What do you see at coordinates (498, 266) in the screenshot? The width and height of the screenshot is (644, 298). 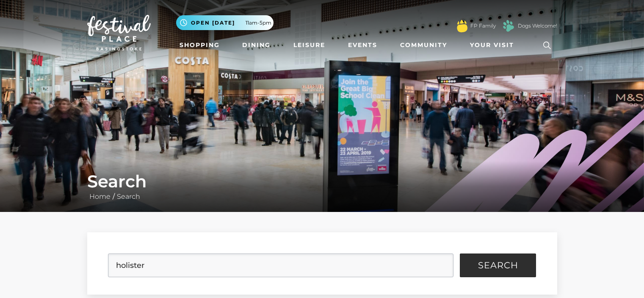 I see `button: Search` at bounding box center [498, 266].